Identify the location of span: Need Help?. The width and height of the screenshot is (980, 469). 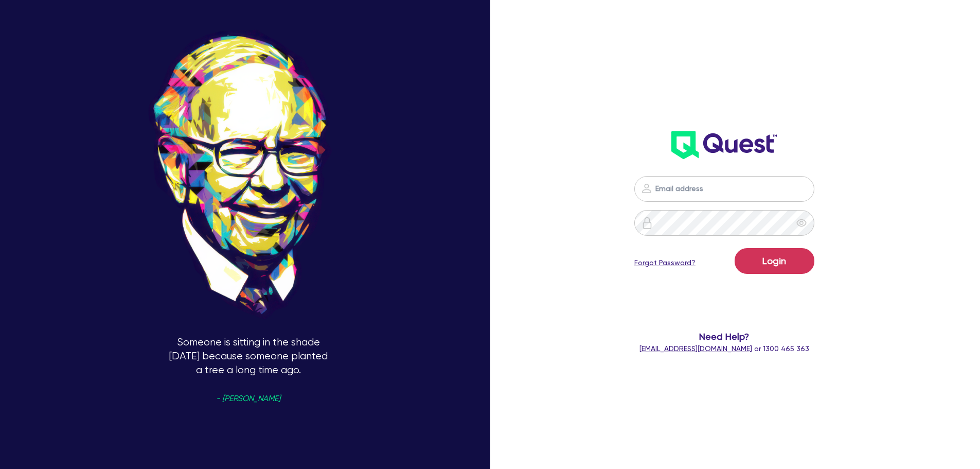
(725, 336).